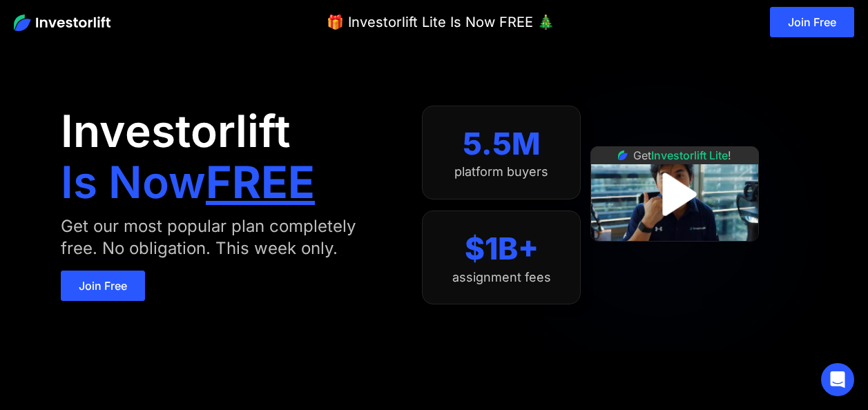 This screenshot has width=868, height=410. I want to click on div: Get !, so click(682, 155).